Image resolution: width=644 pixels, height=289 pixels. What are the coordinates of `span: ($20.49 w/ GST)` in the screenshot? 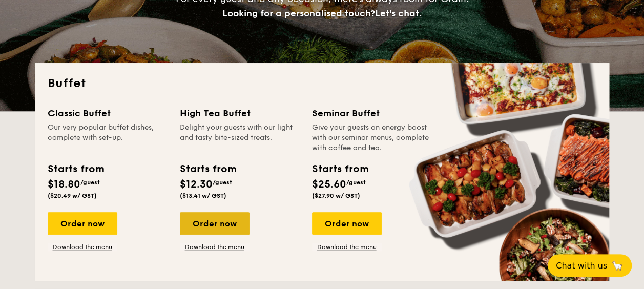 It's located at (72, 196).